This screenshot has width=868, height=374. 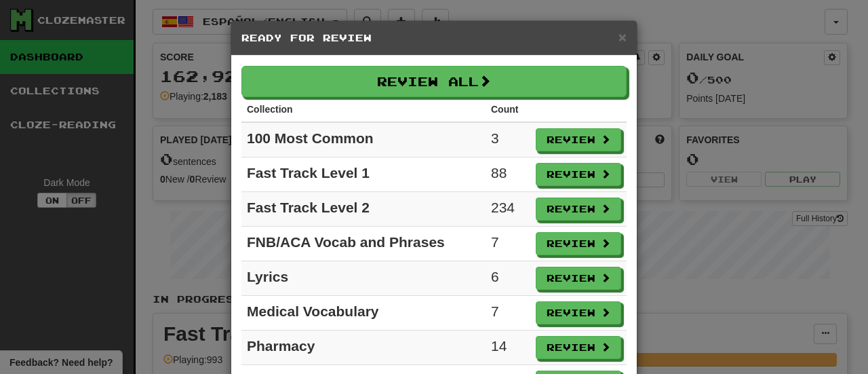 I want to click on button: Close, so click(x=623, y=37).